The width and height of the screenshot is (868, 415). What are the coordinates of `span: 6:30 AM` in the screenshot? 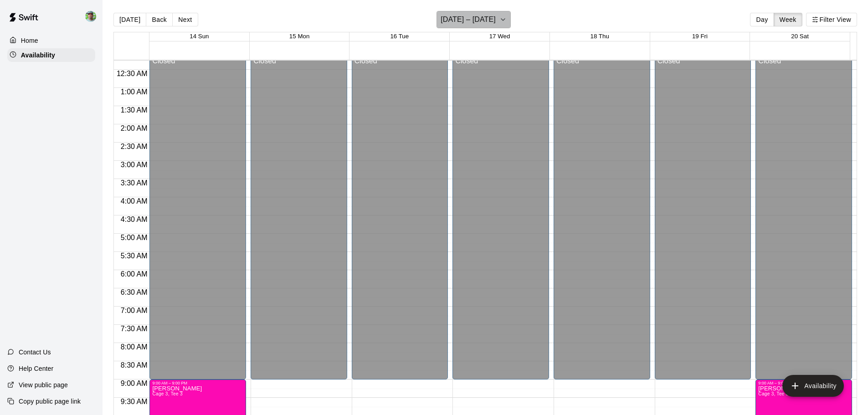 It's located at (134, 292).